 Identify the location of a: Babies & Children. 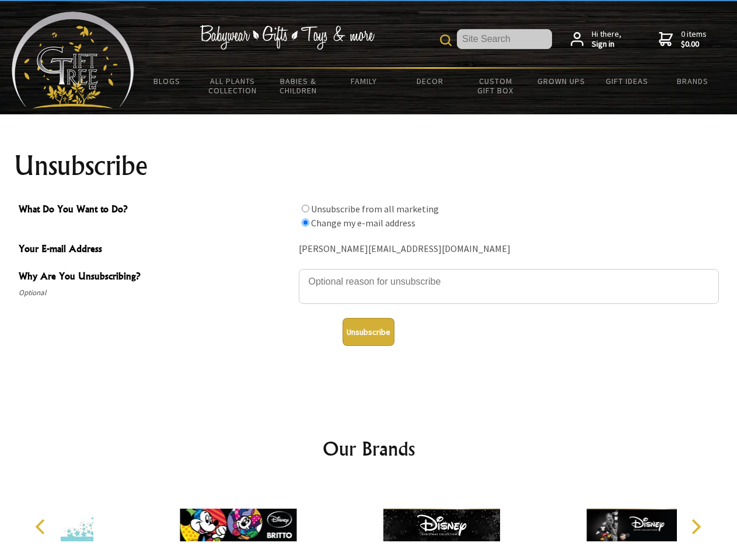
(298, 86).